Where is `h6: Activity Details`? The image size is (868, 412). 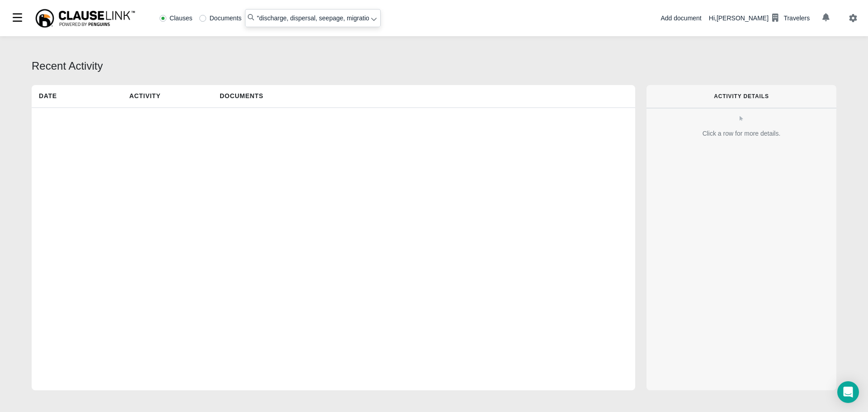 h6: Activity Details is located at coordinates (741, 96).